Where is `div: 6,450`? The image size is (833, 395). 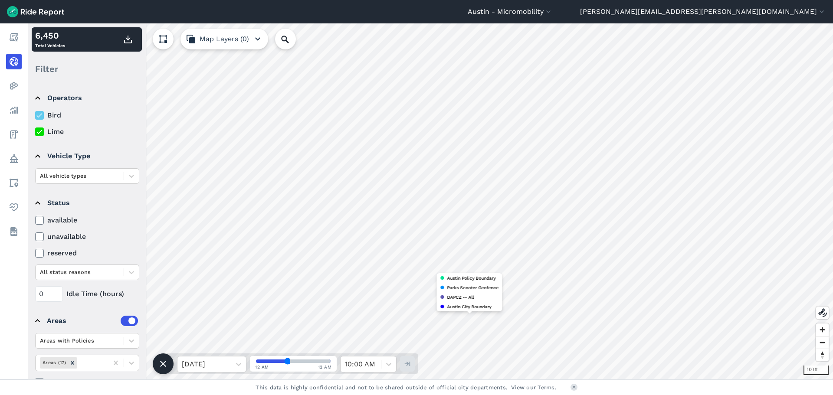
div: 6,450 is located at coordinates (50, 36).